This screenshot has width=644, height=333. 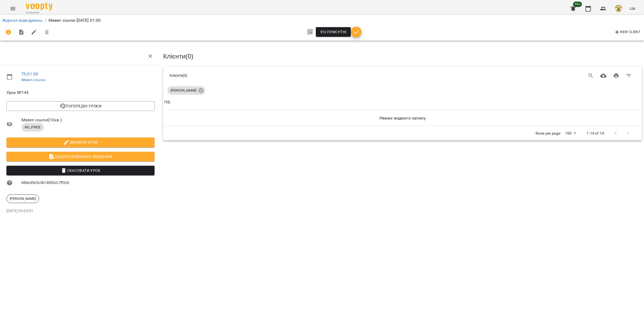 What do you see at coordinates (80, 156) in the screenshot?
I see `button: Додати домашнє завдання` at bounding box center [80, 156].